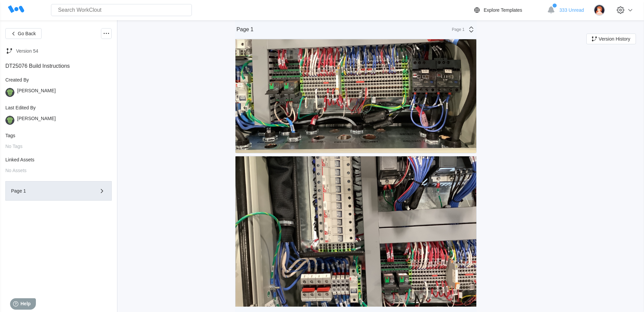  What do you see at coordinates (58, 80) in the screenshot?
I see `div: Created By` at bounding box center [58, 80].